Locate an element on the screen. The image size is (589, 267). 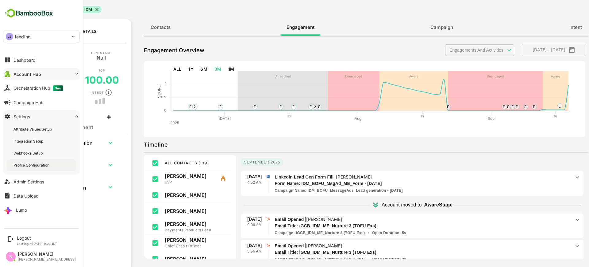
button: Campaign Hub is located at coordinates (41, 102).